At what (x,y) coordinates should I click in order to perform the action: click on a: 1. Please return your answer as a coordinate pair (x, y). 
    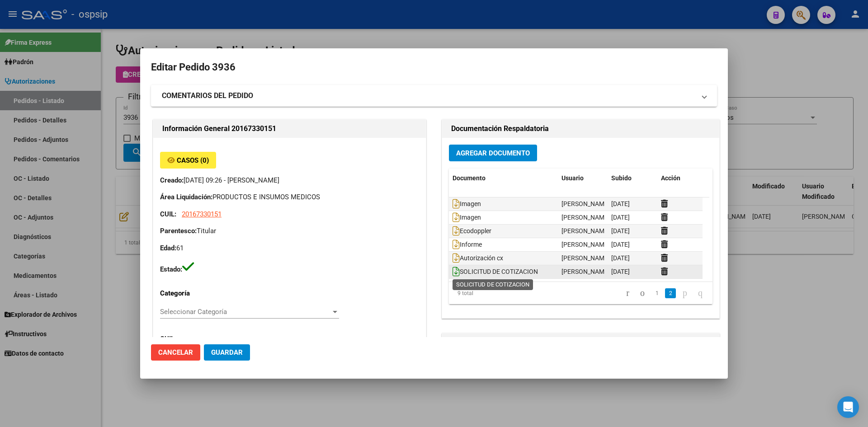
    Looking at the image, I should click on (657, 293).